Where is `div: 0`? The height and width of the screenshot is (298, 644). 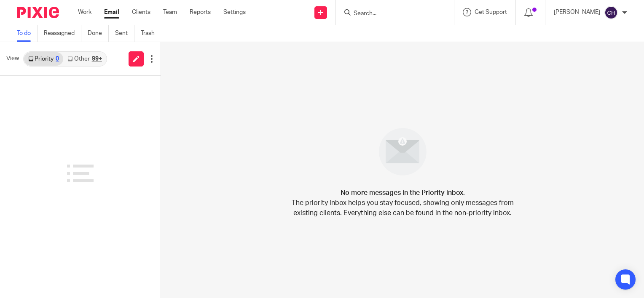 div: 0 is located at coordinates (57, 59).